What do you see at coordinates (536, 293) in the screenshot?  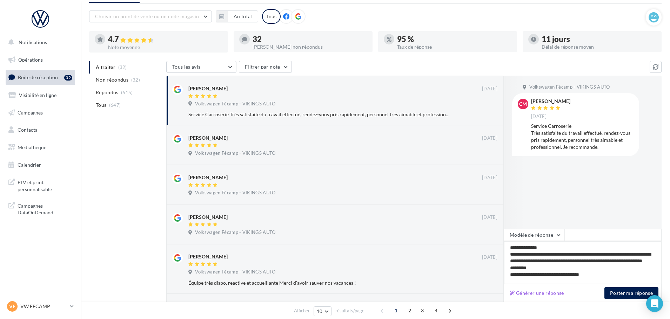 I see `button: Générer une réponse` at bounding box center [536, 293].